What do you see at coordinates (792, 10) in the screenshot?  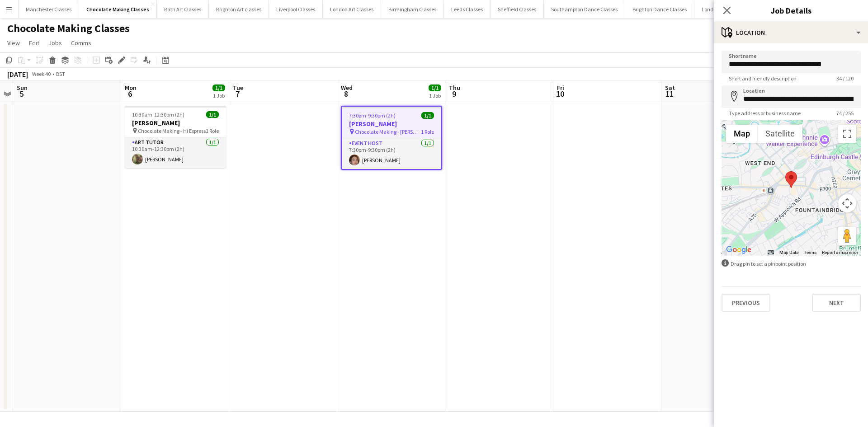 I see `h3: Job Details` at bounding box center [792, 10].